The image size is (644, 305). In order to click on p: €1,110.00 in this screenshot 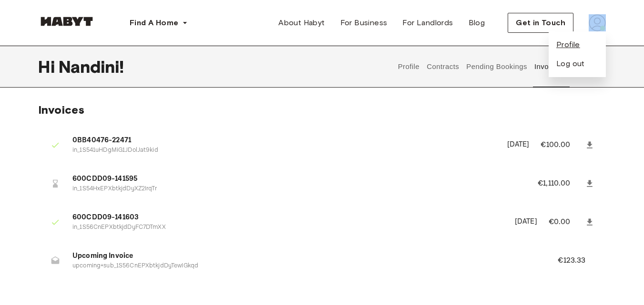, I will do `click(560, 184)`.